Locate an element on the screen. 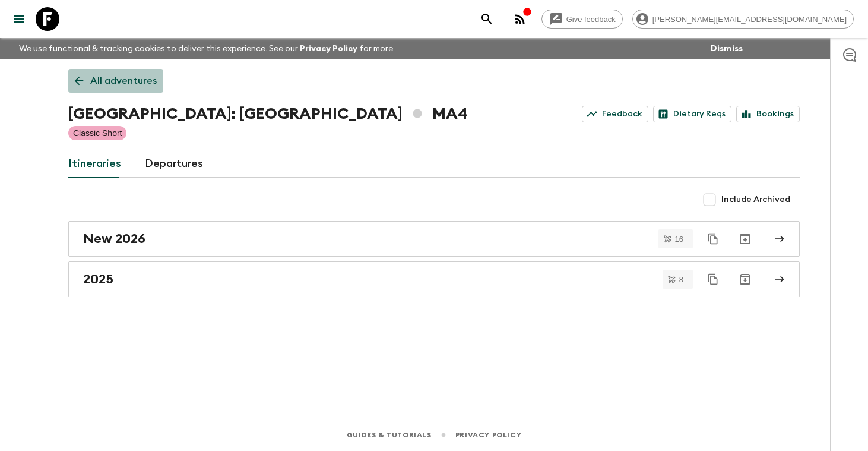 This screenshot has width=868, height=451. a: Feedback is located at coordinates (615, 114).